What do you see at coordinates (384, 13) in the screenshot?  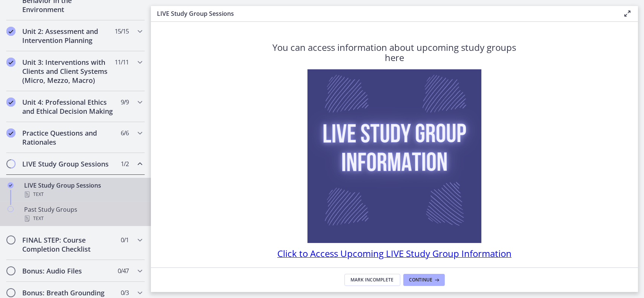 I see `h3: LIVE Study Group Sessions` at bounding box center [384, 13].